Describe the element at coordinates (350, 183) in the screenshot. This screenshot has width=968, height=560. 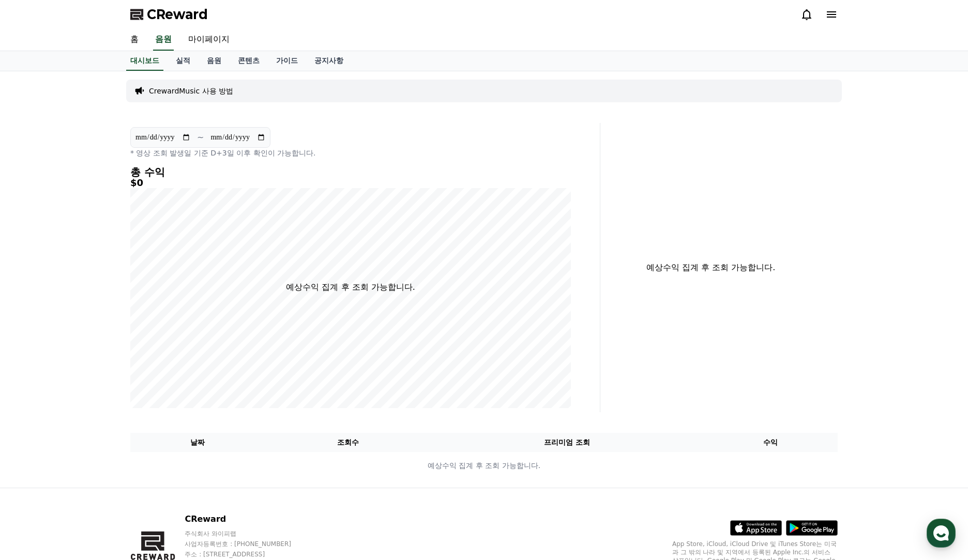
I see `h5: $0` at that location.